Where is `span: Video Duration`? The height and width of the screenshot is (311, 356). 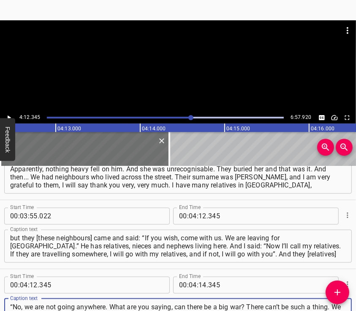 span: Video Duration is located at coordinates (301, 117).